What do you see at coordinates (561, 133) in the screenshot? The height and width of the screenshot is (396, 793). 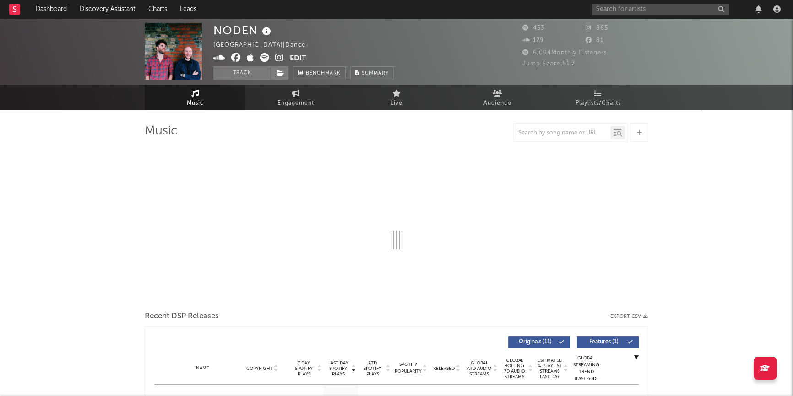 I see `input: Search by song name or URL` at bounding box center [561, 133].